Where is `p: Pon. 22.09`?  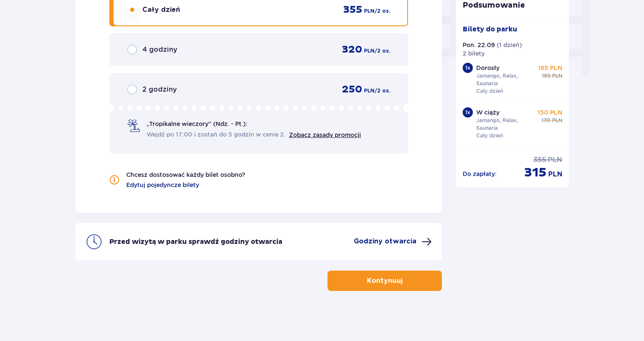 p: Pon. 22.09 is located at coordinates (479, 45).